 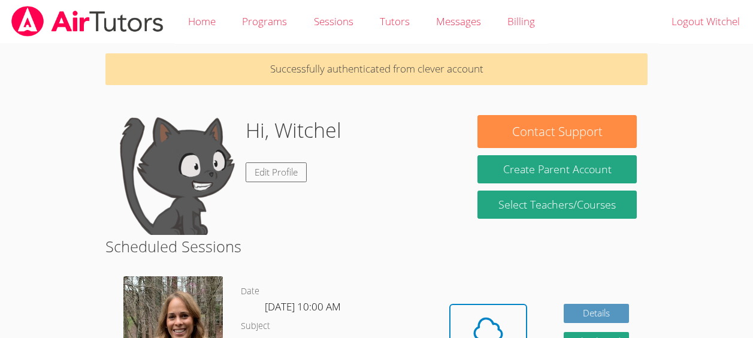 What do you see at coordinates (276, 172) in the screenshot?
I see `a: Edit Profile` at bounding box center [276, 172].